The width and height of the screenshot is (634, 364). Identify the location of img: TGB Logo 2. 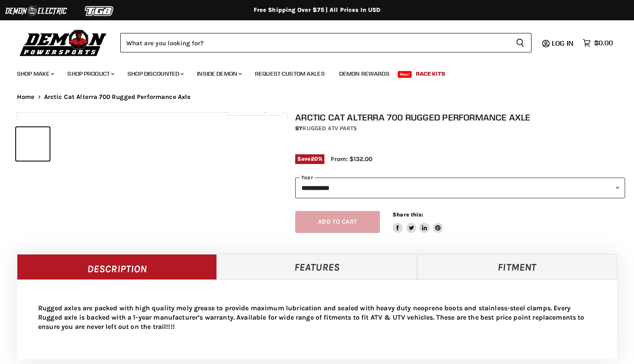
(100, 11).